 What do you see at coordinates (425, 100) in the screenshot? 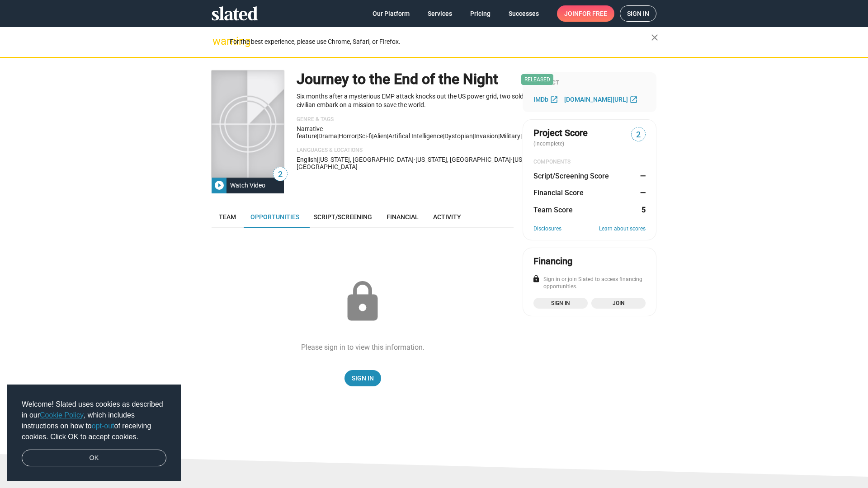
I see `p: Six months after a mysterious EMP attack knocks out the US power grid, two soldiers and a civilia...` at bounding box center [425, 100].